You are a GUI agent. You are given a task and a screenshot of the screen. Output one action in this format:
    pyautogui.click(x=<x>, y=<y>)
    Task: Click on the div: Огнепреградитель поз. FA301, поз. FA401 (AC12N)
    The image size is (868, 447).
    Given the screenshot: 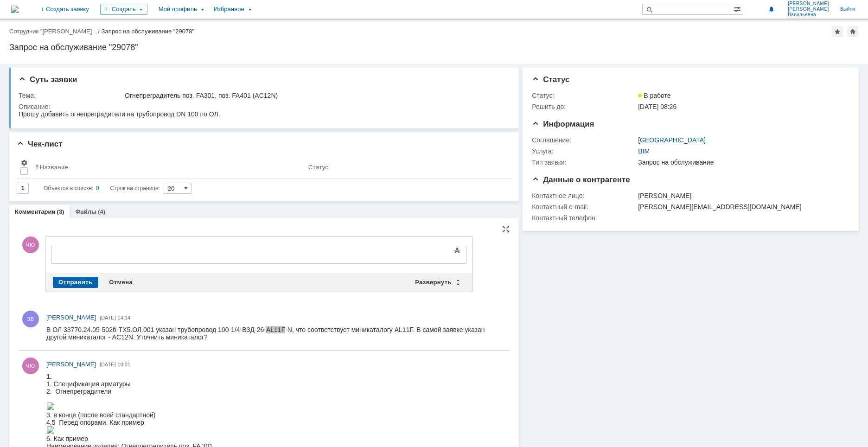 What is the action you would take?
    pyautogui.click(x=315, y=96)
    